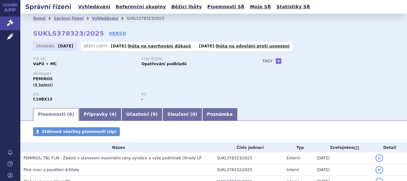  Describe the element at coordinates (193, 95) in the screenshot. I see `p: RS:` at that location.